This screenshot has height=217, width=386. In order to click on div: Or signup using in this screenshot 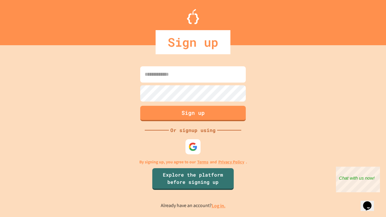, I will do `click(193, 130)`.